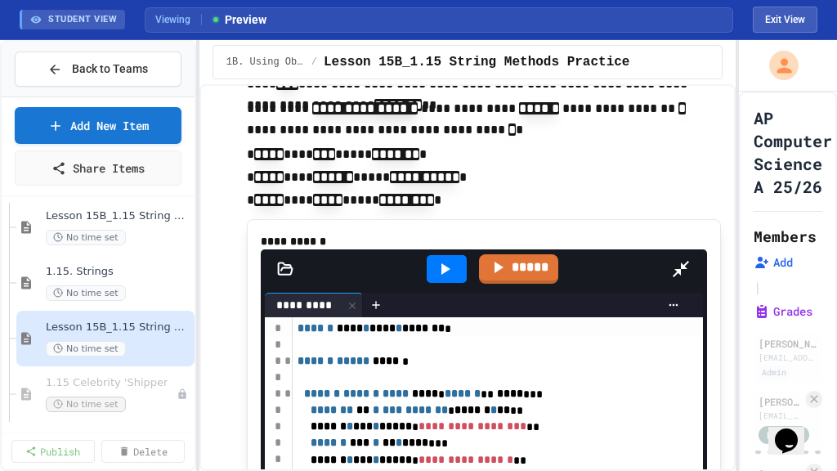 Image resolution: width=837 pixels, height=471 pixels. I want to click on span: Lesson 15B_1.15 String Methods Demonstration, so click(119, 216).